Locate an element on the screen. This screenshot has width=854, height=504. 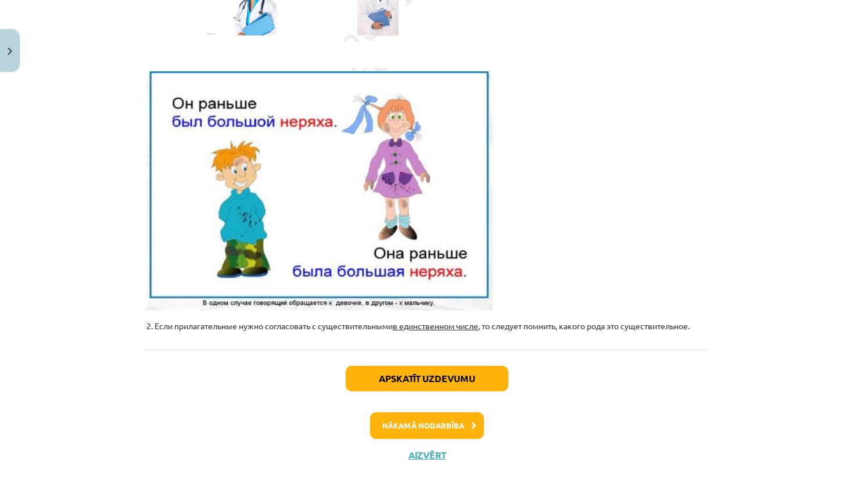
u: в единственном числе is located at coordinates (435, 326).